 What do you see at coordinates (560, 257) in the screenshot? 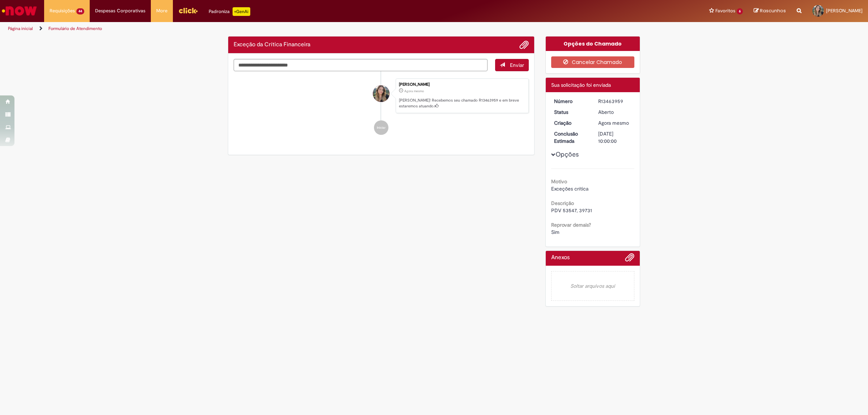
I see `h2: Anexos` at bounding box center [560, 257].